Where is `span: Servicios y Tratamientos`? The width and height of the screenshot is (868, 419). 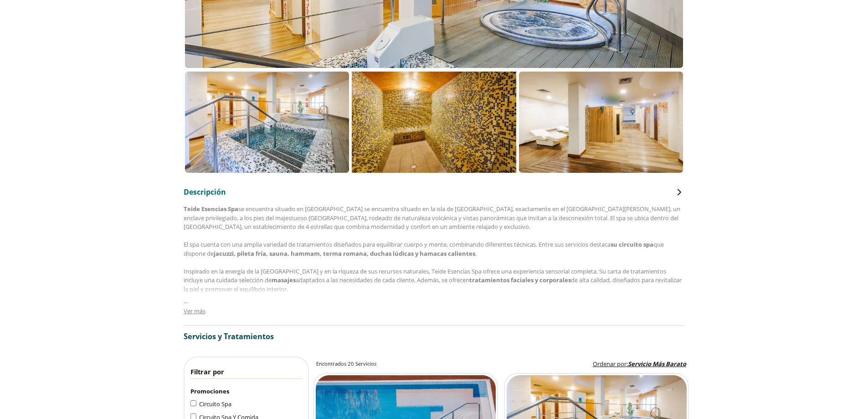
span: Servicios y Tratamientos is located at coordinates (229, 337).